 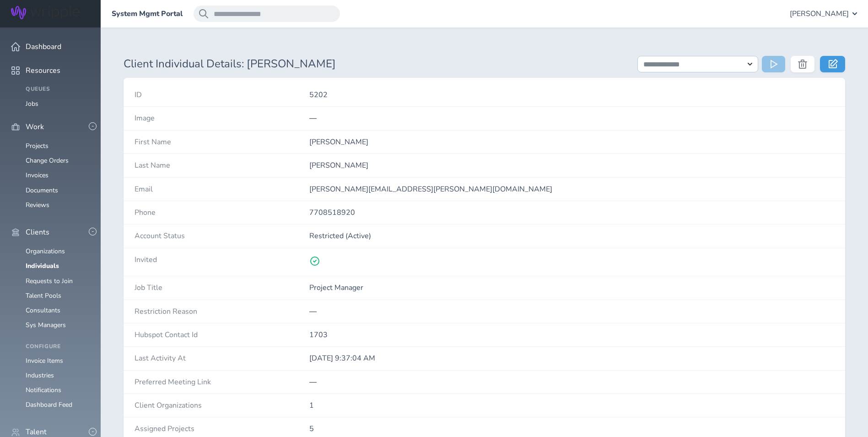 I want to click on h4: Restriction Reason, so click(x=222, y=312).